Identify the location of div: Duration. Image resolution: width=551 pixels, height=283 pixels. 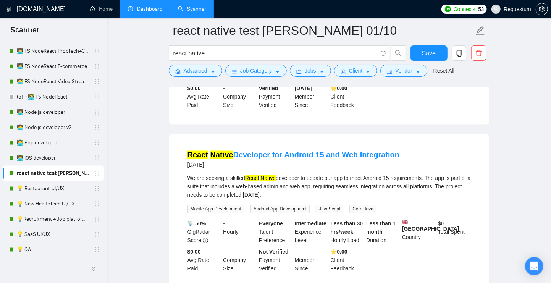
(383, 232).